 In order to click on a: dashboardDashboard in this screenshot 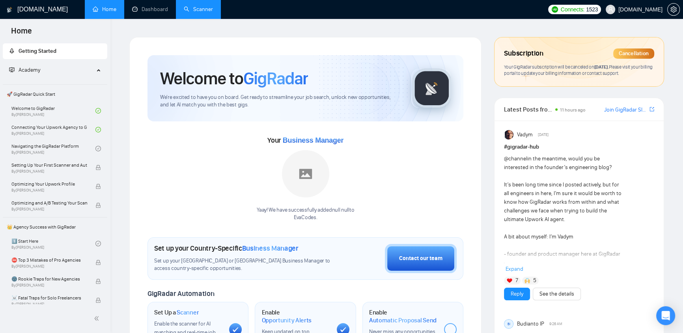, I will do `click(150, 9)`.